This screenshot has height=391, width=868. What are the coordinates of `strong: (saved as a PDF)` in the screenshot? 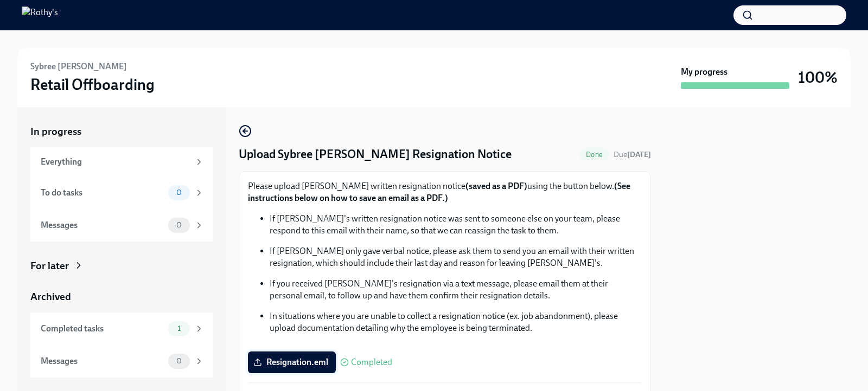 It's located at (496, 186).